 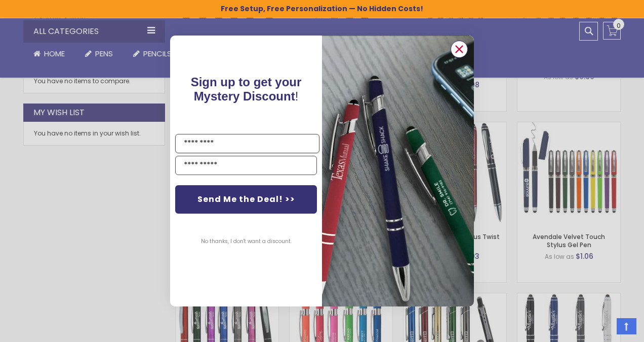 What do you see at coordinates (246, 199) in the screenshot?
I see `button: Send Me the Deal! >>` at bounding box center [246, 199].